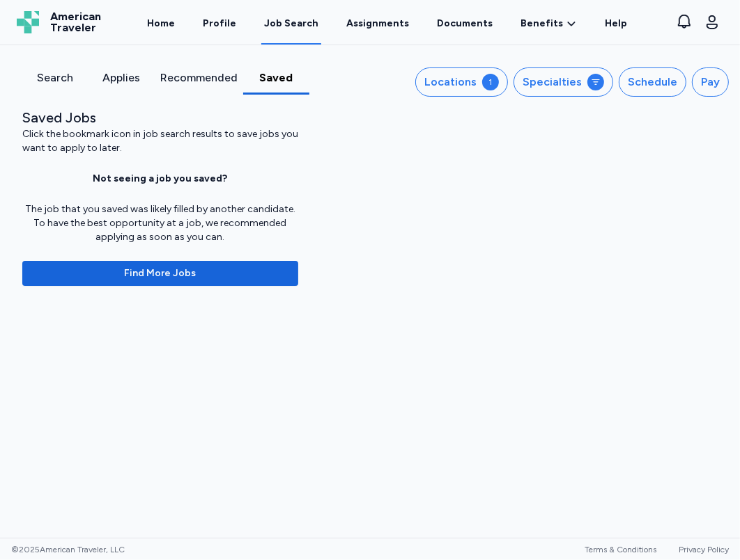  What do you see at coordinates (76, 22) in the screenshot?
I see `span: American Traveler` at bounding box center [76, 22].